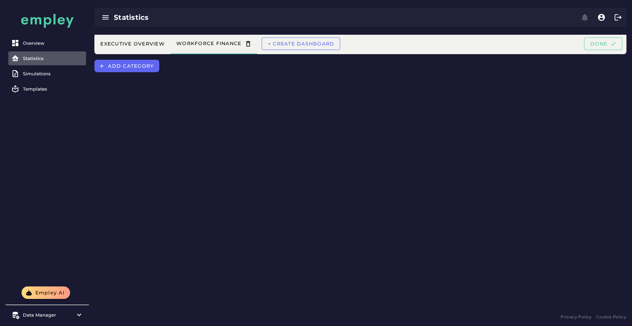 The height and width of the screenshot is (326, 632). I want to click on div: Workforce Finance, so click(214, 44).